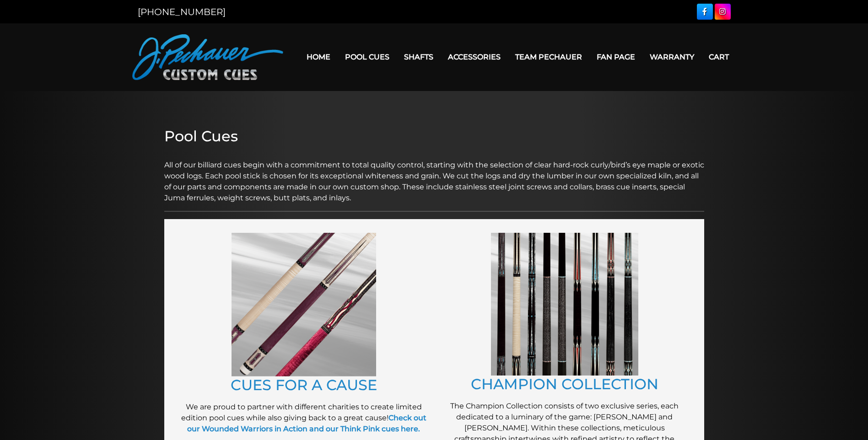 Image resolution: width=868 pixels, height=440 pixels. Describe the element at coordinates (565, 384) in the screenshot. I see `a: CHAMPION COLLECTION` at that location.